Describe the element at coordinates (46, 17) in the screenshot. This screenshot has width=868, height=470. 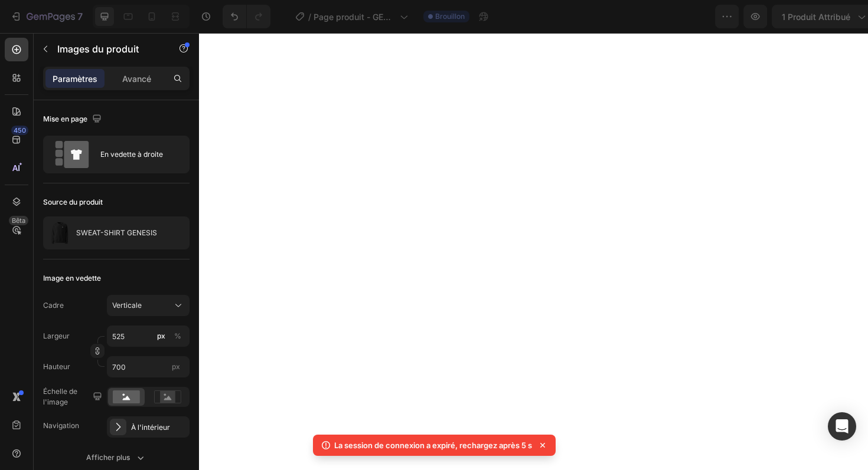
I see `button: 7` at that location.